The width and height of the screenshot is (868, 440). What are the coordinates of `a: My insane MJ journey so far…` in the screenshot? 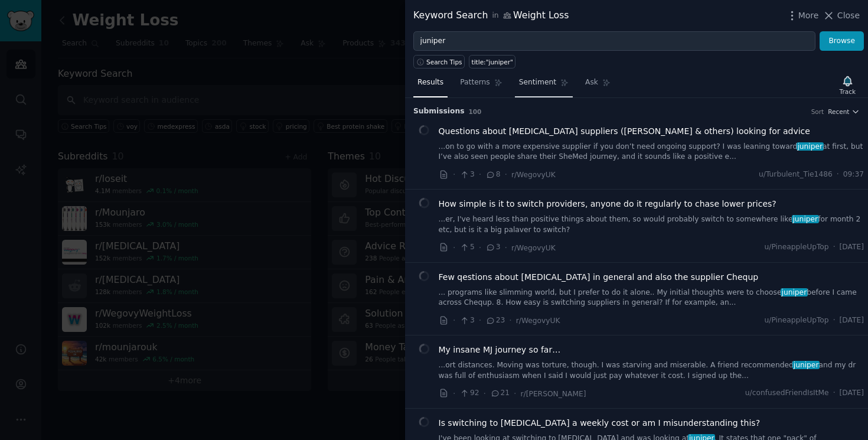 It's located at (500, 350).